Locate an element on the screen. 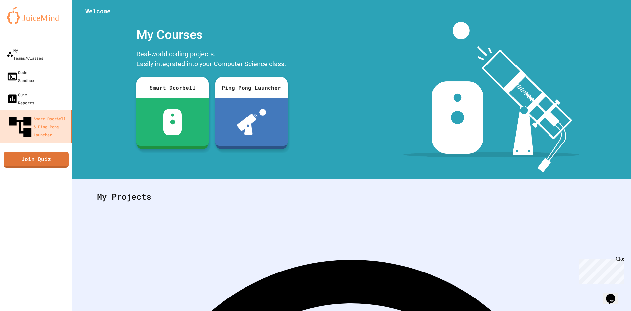 The image size is (631, 311). div: Real-world coding projects. Easily integrated into your Computer Science class. is located at coordinates (212, 60).